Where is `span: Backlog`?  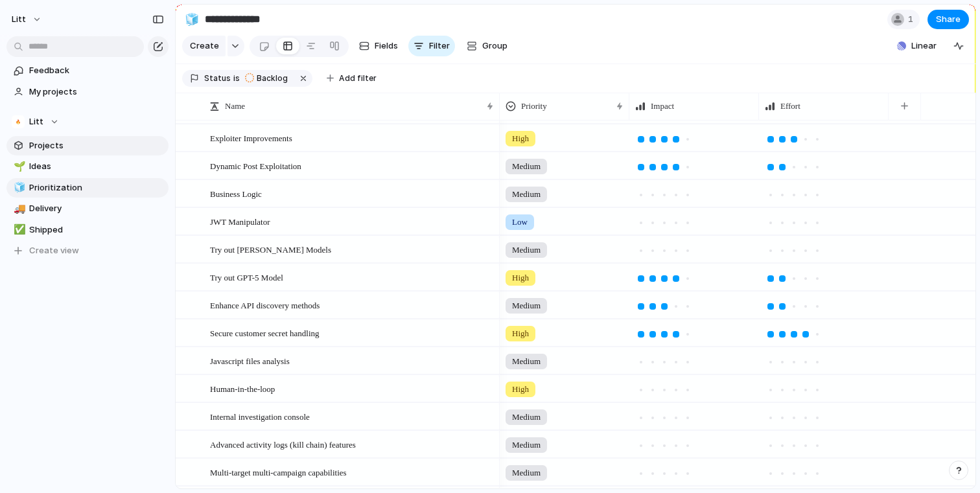 span: Backlog is located at coordinates (272, 78).